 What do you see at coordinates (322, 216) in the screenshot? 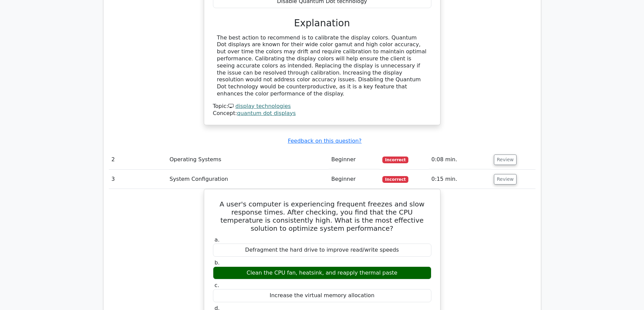
I see `h5: A user's computer is experiencing frequent freezes and slow response times. After checking, you f...` at bounding box center [322, 216].